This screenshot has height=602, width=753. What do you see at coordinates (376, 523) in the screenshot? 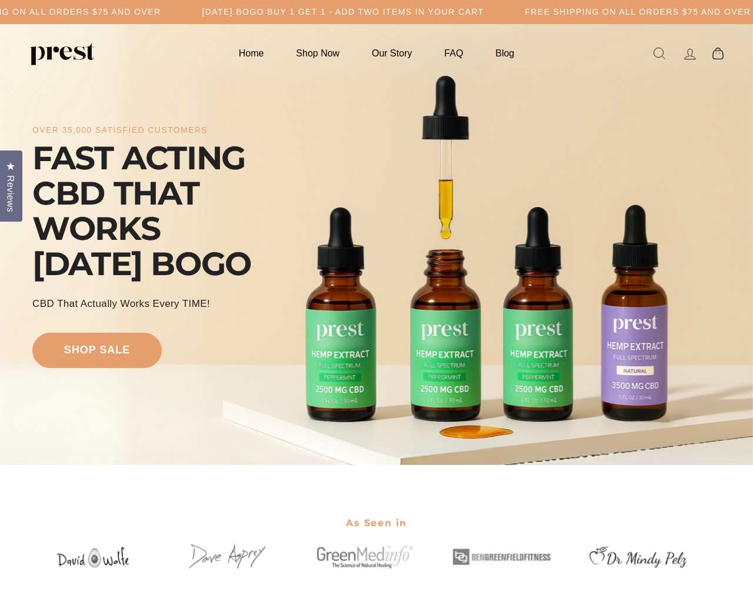
I see `h2: As Seen in` at bounding box center [376, 523].